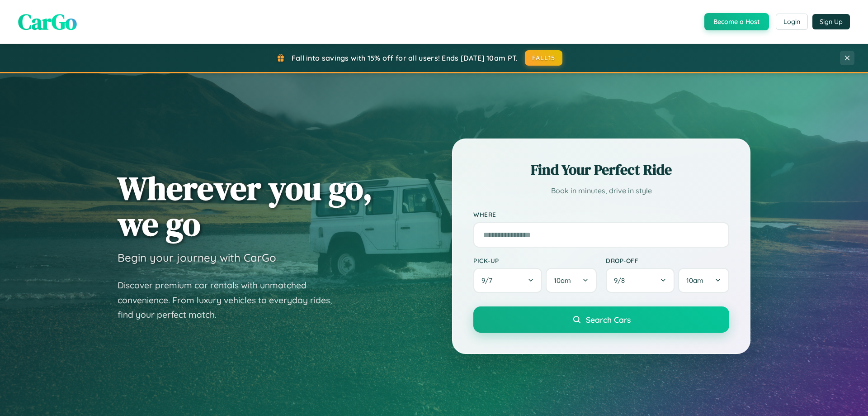 Image resolution: width=868 pixels, height=416 pixels. Describe the element at coordinates (736, 22) in the screenshot. I see `button: Become a Host` at that location.